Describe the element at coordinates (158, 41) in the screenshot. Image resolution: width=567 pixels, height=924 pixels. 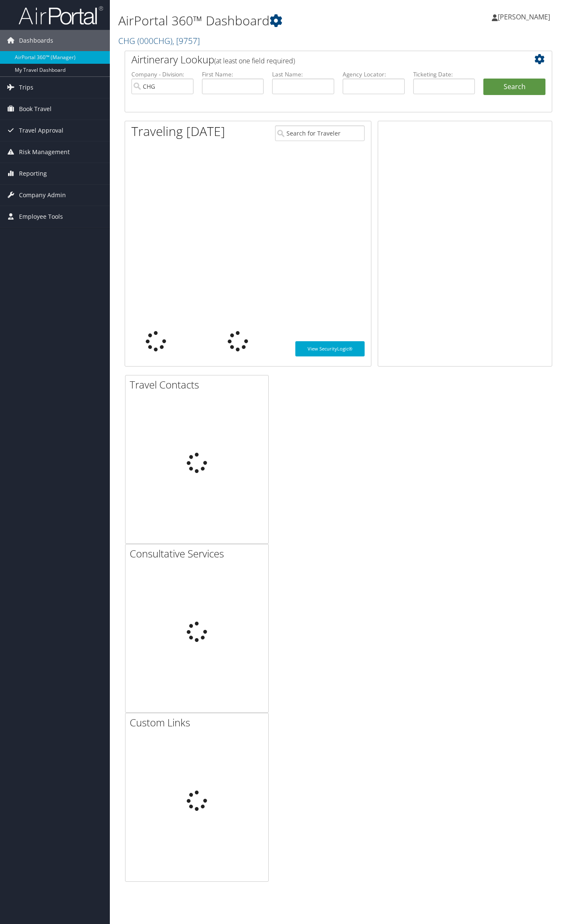
I see `a: CHG` at that location.